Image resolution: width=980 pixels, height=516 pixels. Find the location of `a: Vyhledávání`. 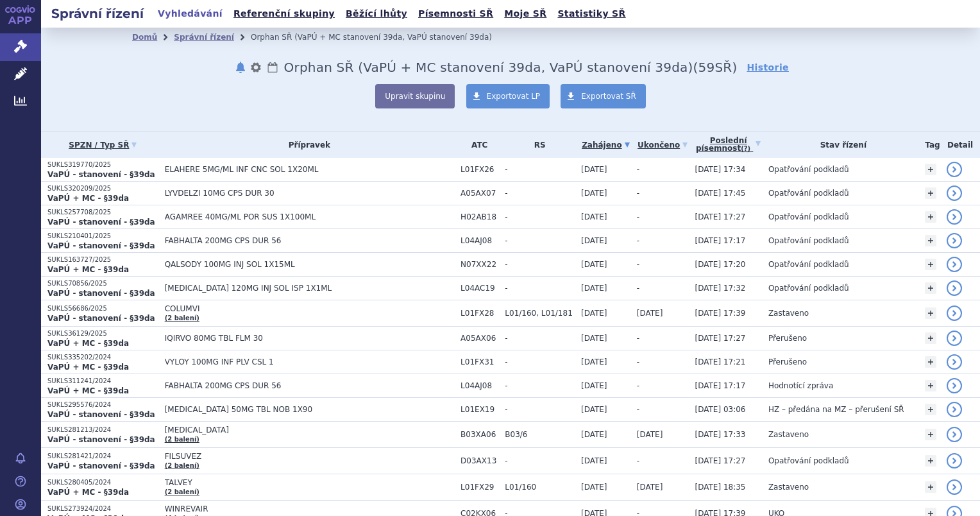

a: Vyhledávání is located at coordinates (190, 14).